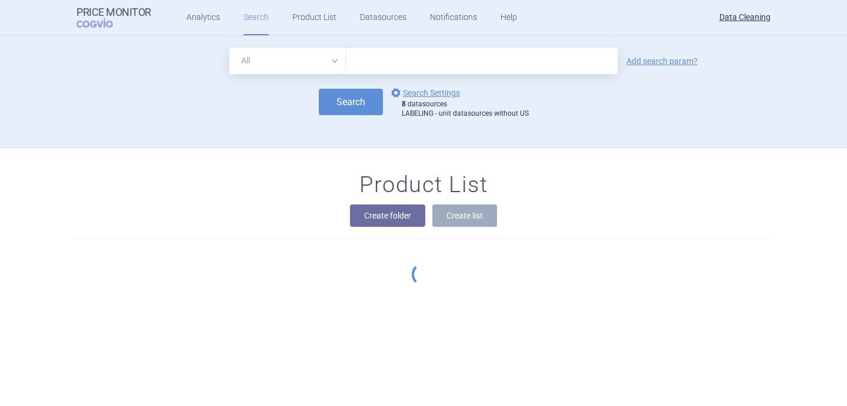 This screenshot has width=847, height=406. What do you see at coordinates (103, 23) in the screenshot?
I see `span: COGVIO` at bounding box center [103, 23].